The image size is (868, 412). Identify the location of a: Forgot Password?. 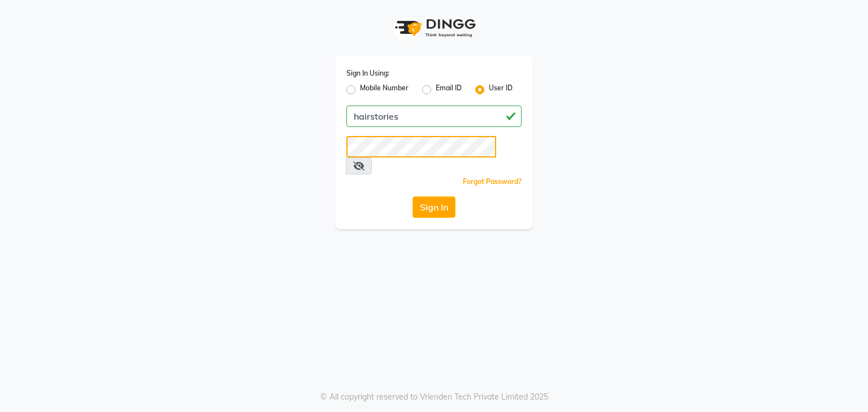
(492, 182).